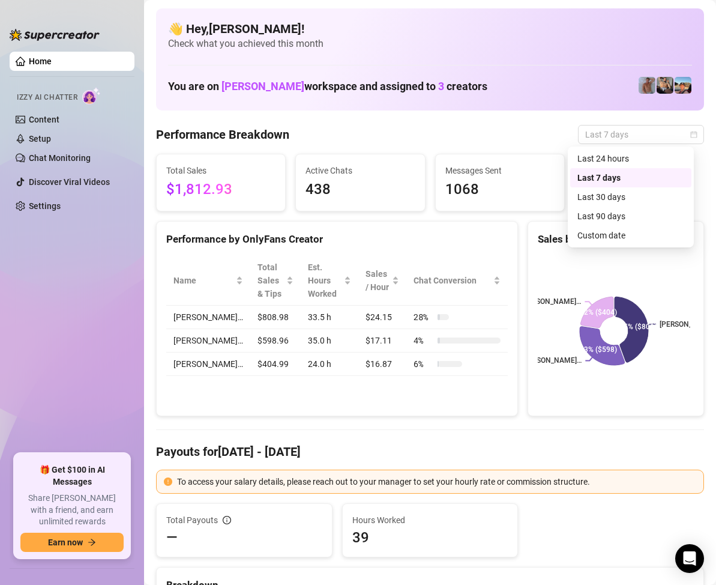  Describe the element at coordinates (641, 134) in the screenshot. I see `span: Last 7 days` at that location.